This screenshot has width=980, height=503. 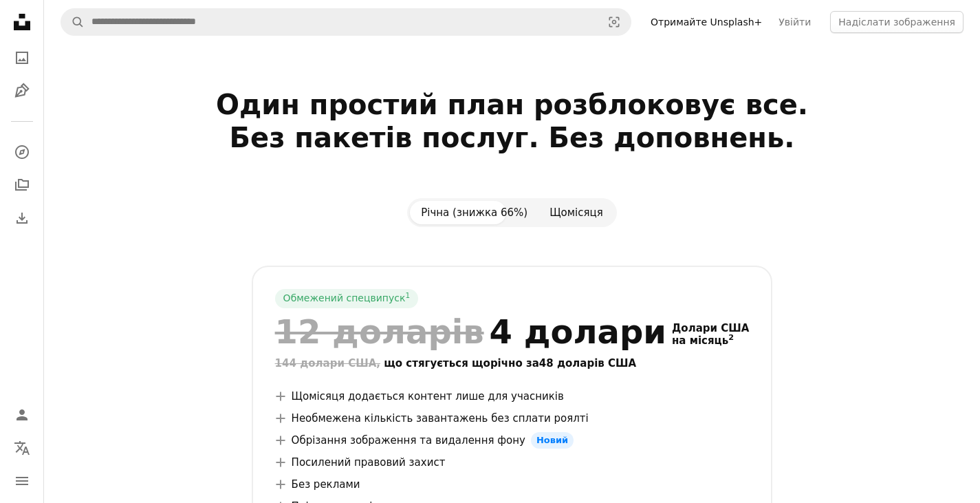 What do you see at coordinates (327, 364) in the screenshot?
I see `font: 144 долари США,` at bounding box center [327, 364].